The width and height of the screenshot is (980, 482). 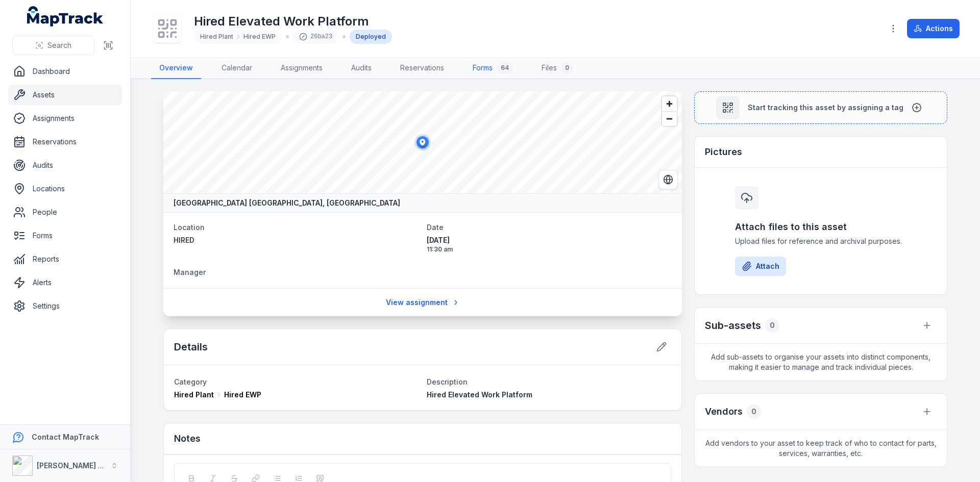 What do you see at coordinates (65, 236) in the screenshot?
I see `a: Forms` at bounding box center [65, 236].